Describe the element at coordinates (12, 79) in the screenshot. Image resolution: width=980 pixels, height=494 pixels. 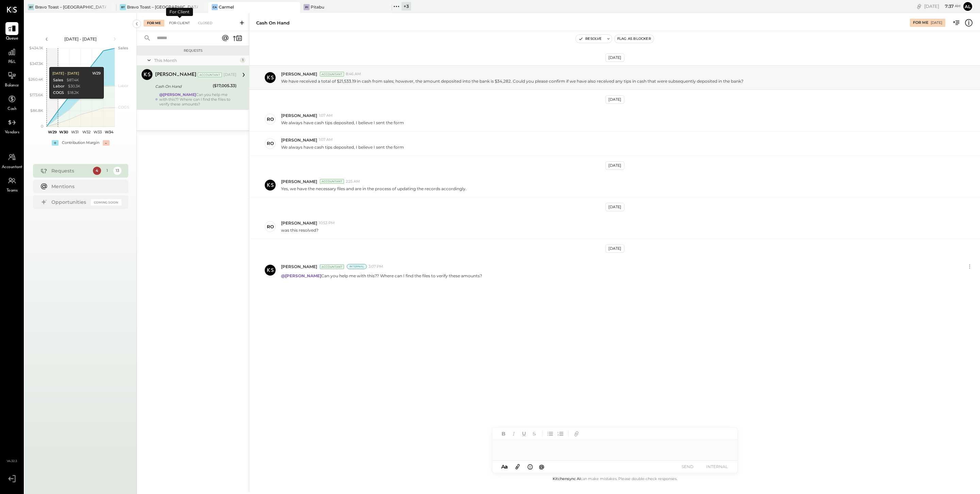
I see `a: Balance` at that location.